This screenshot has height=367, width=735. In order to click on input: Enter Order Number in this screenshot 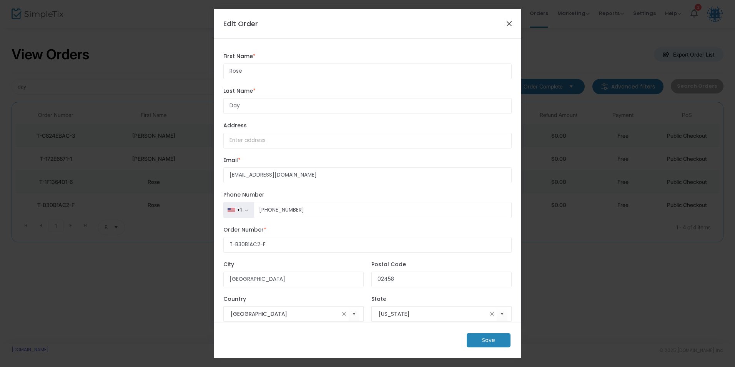, I will do `click(367, 244)`.